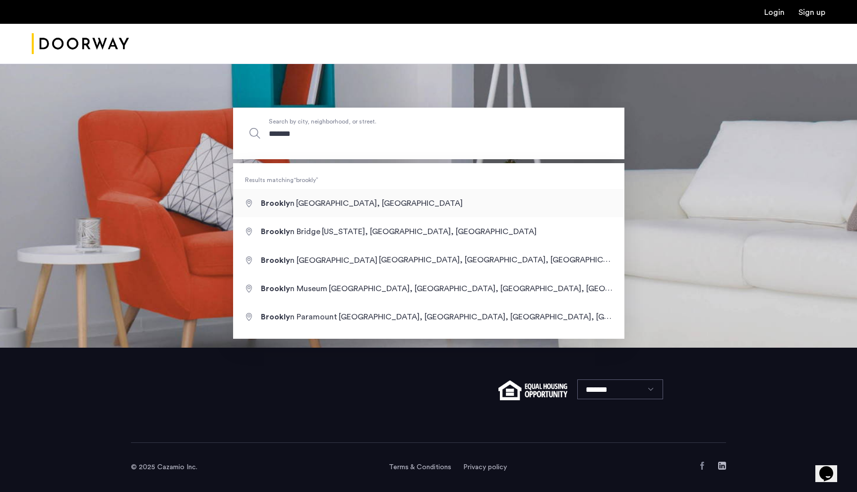 This screenshot has height=492, width=857. What do you see at coordinates (299, 317) in the screenshot?
I see `span: n Paramount` at bounding box center [299, 317].